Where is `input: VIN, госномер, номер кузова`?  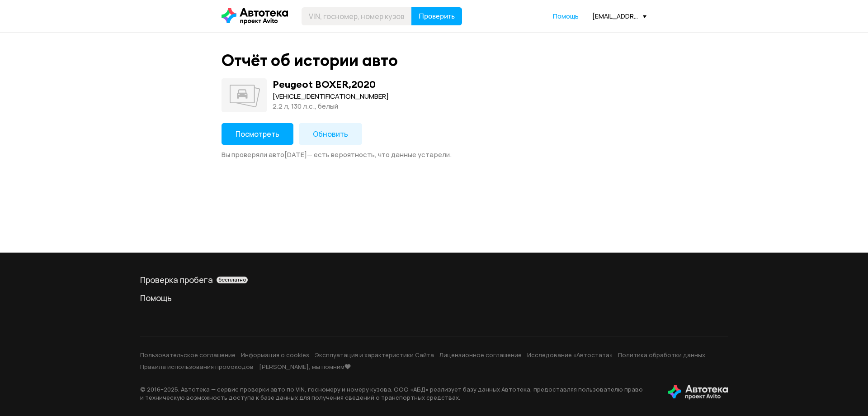 input: VIN, госномер, номер кузова is located at coordinates (356, 17).